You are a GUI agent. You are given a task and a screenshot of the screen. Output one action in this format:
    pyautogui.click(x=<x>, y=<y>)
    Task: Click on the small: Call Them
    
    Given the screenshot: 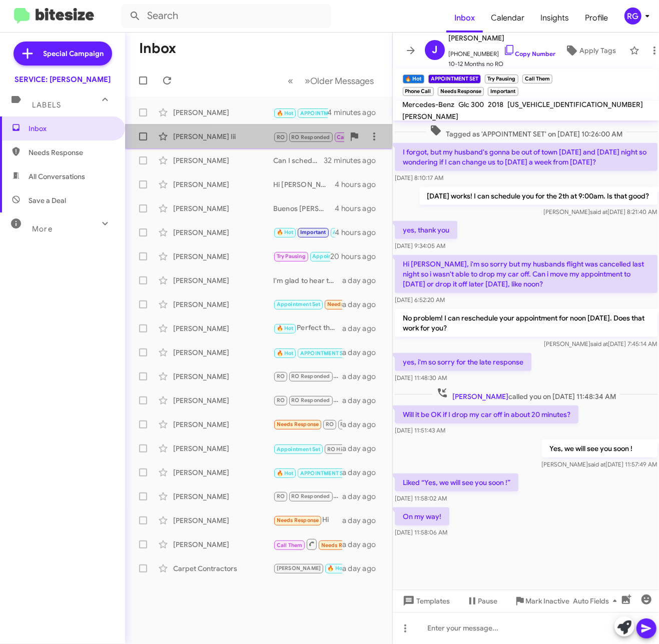 What is the action you would take?
    pyautogui.click(x=537, y=79)
    